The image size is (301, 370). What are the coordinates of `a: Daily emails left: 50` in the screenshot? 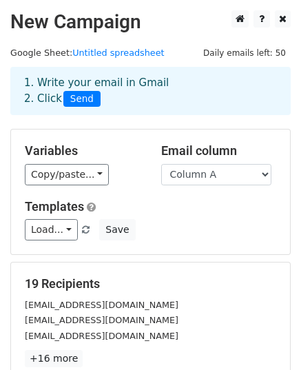 It's located at (244, 52).